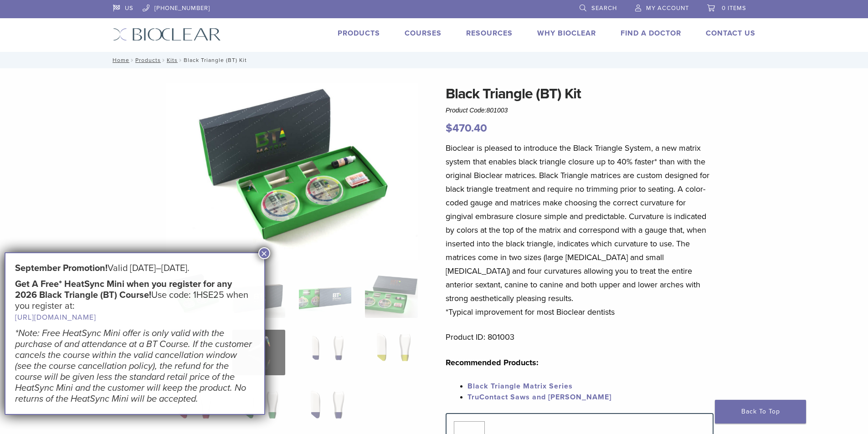 This screenshot has height=434, width=868. Describe the element at coordinates (520, 387) in the screenshot. I see `a: Black Triangle Matrix Series` at that location.